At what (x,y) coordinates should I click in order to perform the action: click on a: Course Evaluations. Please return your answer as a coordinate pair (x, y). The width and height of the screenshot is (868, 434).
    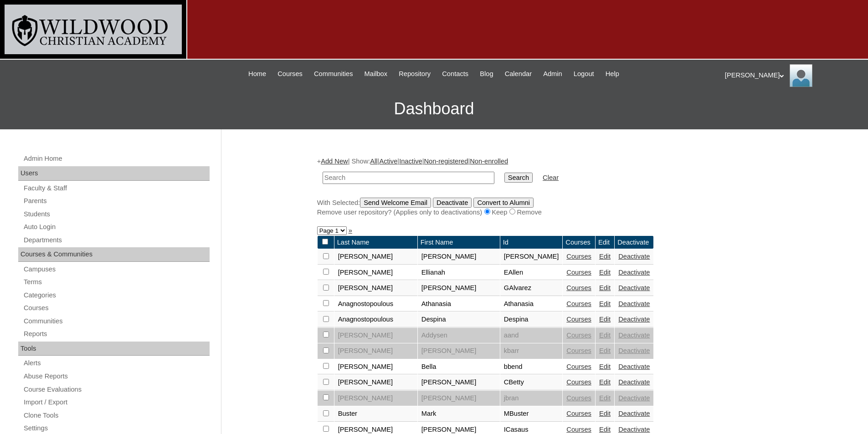
    Looking at the image, I should click on (116, 390).